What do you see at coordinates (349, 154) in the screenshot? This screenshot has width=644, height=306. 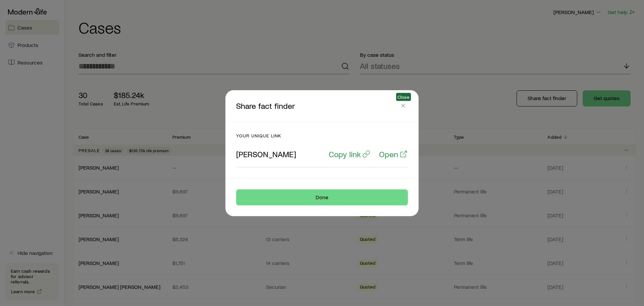 I see `button: Copy link` at bounding box center [349, 154].